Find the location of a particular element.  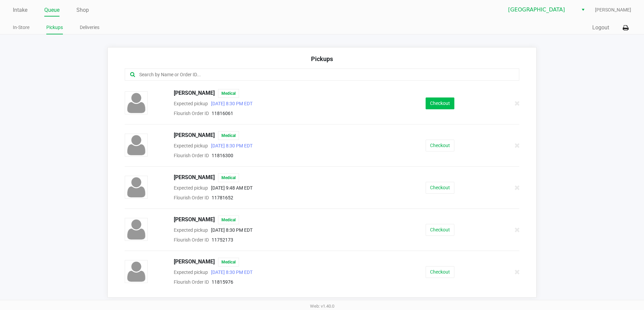

a: In-Store is located at coordinates (21, 27).